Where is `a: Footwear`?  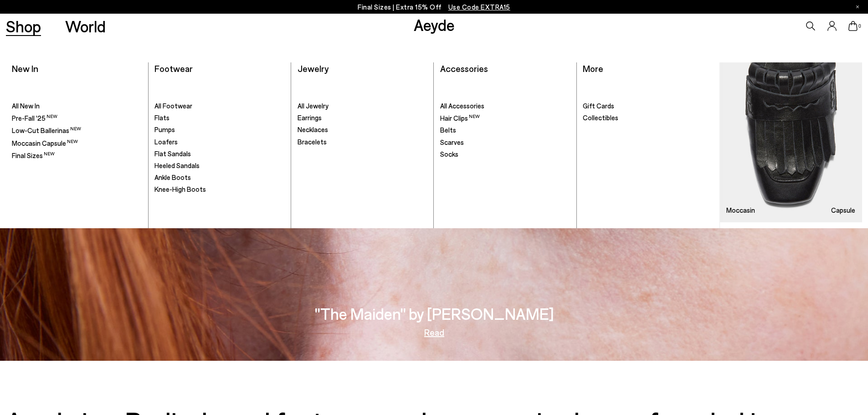
a: Footwear is located at coordinates (174, 68).